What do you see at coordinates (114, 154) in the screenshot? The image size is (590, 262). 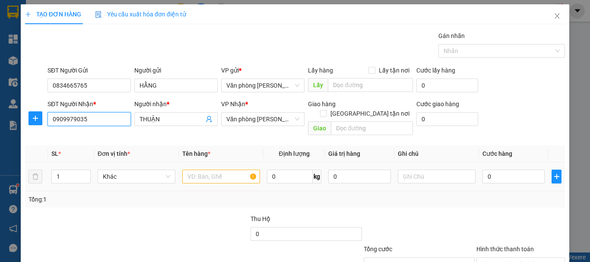 I see `span: Đơn vị tính` at bounding box center [114, 154].